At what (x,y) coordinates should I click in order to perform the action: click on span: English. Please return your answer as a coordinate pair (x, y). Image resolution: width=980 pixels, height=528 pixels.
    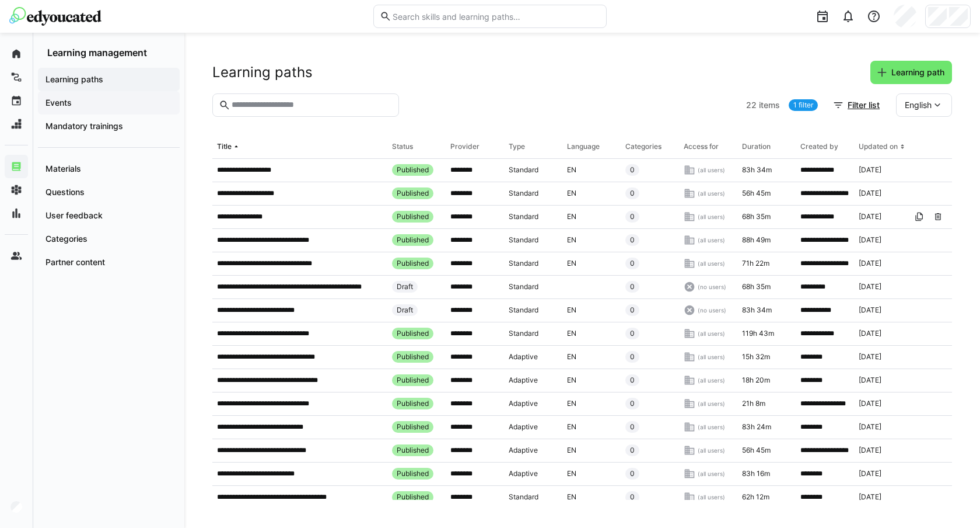
    Looking at the image, I should click on (918, 105).